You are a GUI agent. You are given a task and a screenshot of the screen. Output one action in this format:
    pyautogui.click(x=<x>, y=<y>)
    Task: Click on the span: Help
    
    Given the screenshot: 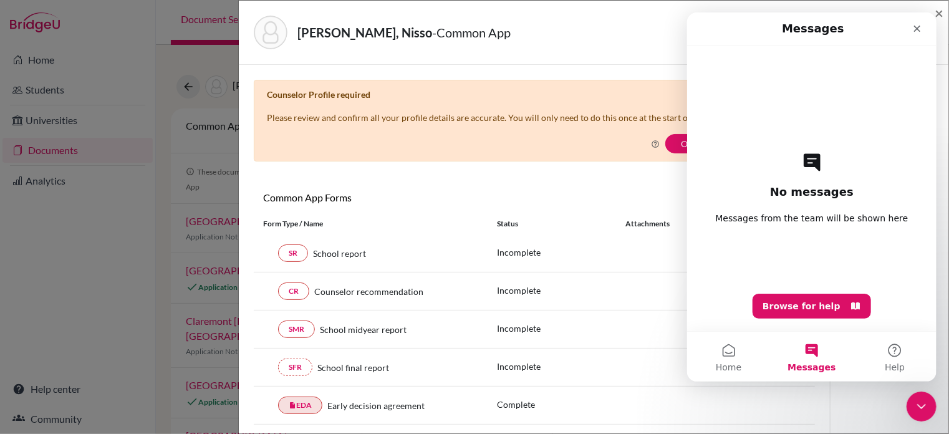 What is the action you would take?
    pyautogui.click(x=208, y=355)
    